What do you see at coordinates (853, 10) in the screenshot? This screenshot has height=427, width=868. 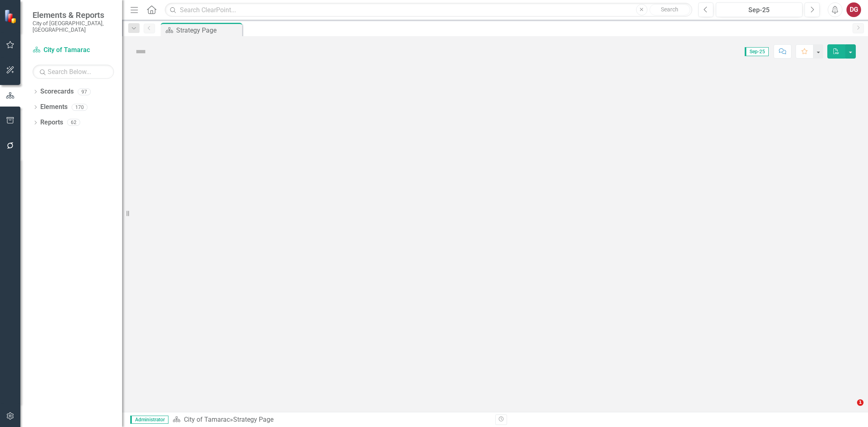 I see `div: DG` at bounding box center [853, 10].